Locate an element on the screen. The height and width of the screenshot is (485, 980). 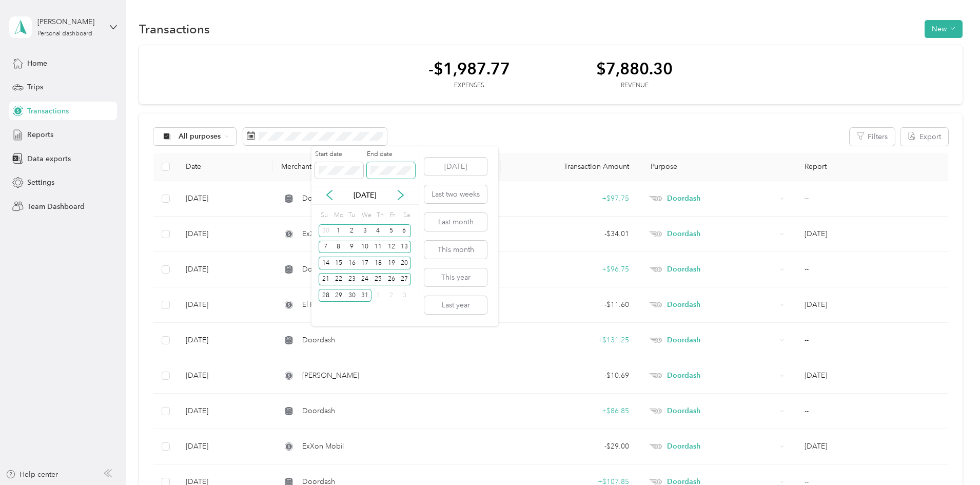
div: 18 is located at coordinates (378, 263).